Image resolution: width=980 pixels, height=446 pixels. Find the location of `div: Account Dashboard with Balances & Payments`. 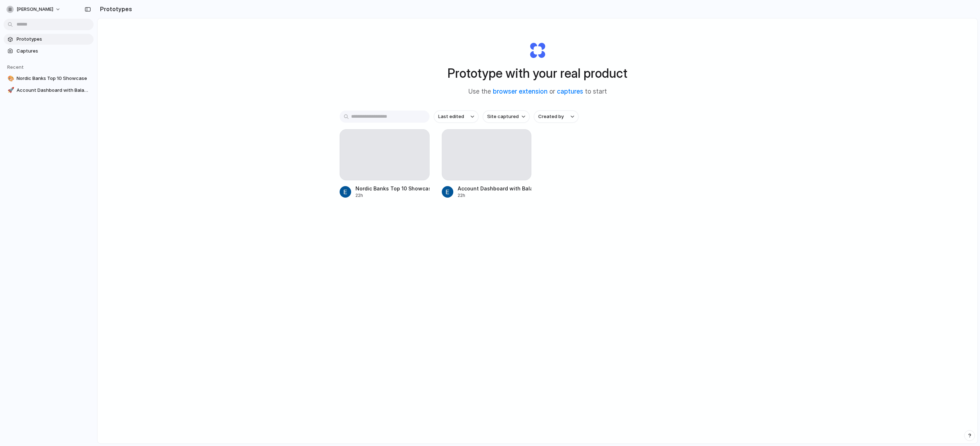

div: Account Dashboard with Balances & Payments is located at coordinates (495, 188).